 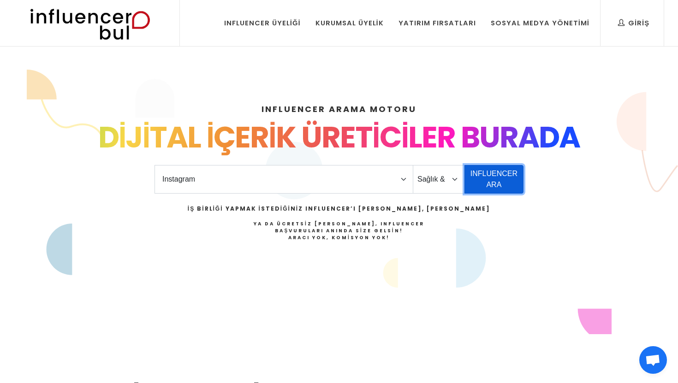 I want to click on div: Giriş, so click(x=634, y=23).